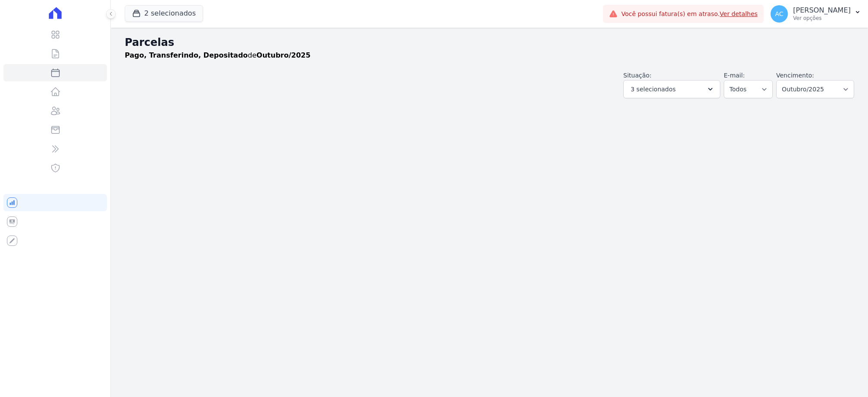 This screenshot has height=397, width=868. Describe the element at coordinates (638, 75) in the screenshot. I see `label: Situação:` at that location.